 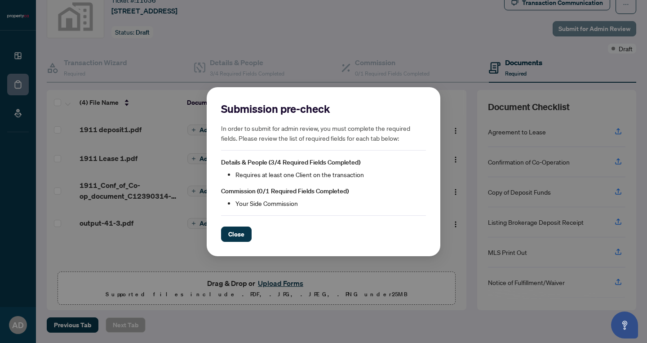 I want to click on span: Commission (0/1 Required Fields Completed), so click(x=285, y=191).